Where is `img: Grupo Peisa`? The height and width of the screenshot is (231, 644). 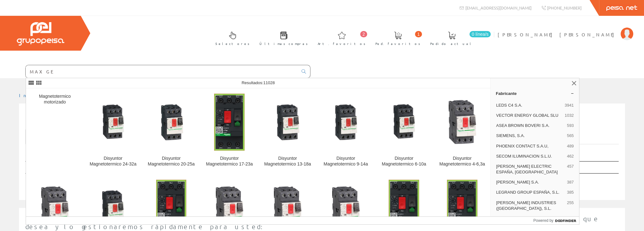
img: Grupo Peisa is located at coordinates (41, 34).